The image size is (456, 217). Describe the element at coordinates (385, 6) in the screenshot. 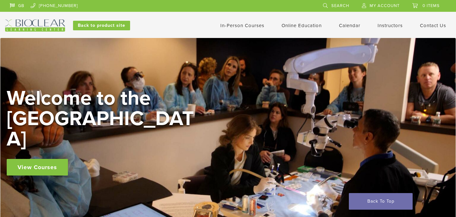

I see `span: My Account` at that location.